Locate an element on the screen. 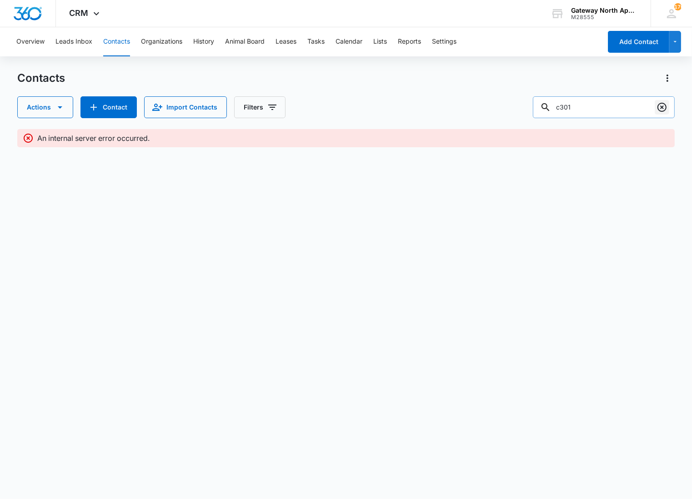 The width and height of the screenshot is (692, 499). button: Organizations is located at coordinates (161, 42).